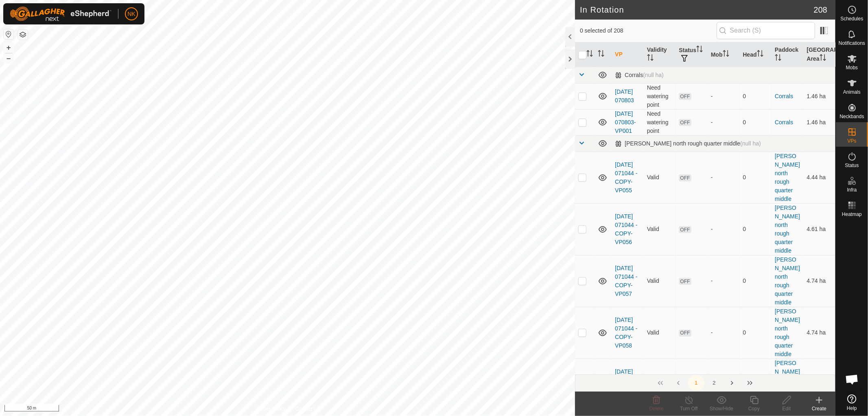 This screenshot has width=868, height=416. Describe the element at coordinates (851, 92) in the screenshot. I see `span: Animals` at that location.